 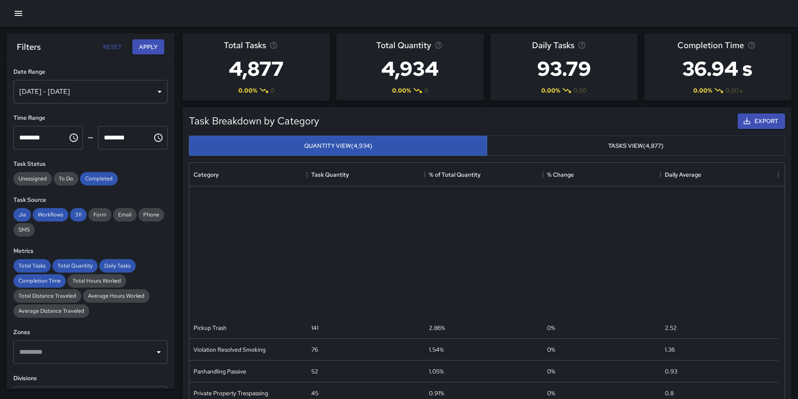 What do you see at coordinates (580, 91) in the screenshot?
I see `span: 0.00` at bounding box center [580, 91].